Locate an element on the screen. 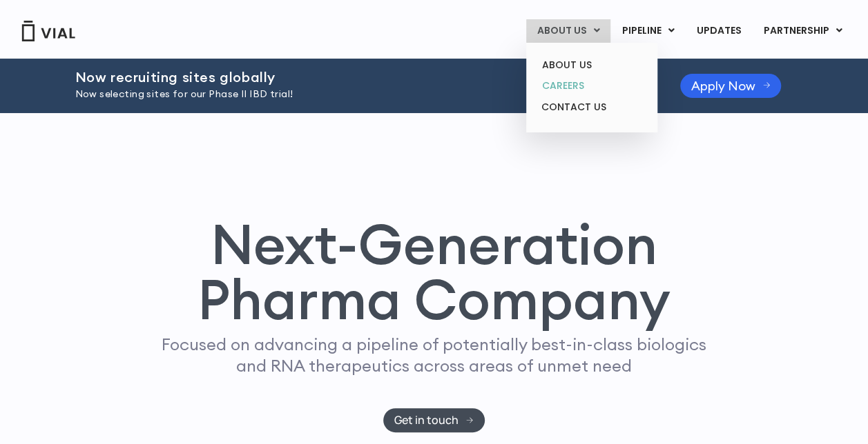 This screenshot has height=444, width=868. p: Focused on advancing a pipeline of potentially best-in-class biologics and RNA therapeutics acros... is located at coordinates (434, 355).